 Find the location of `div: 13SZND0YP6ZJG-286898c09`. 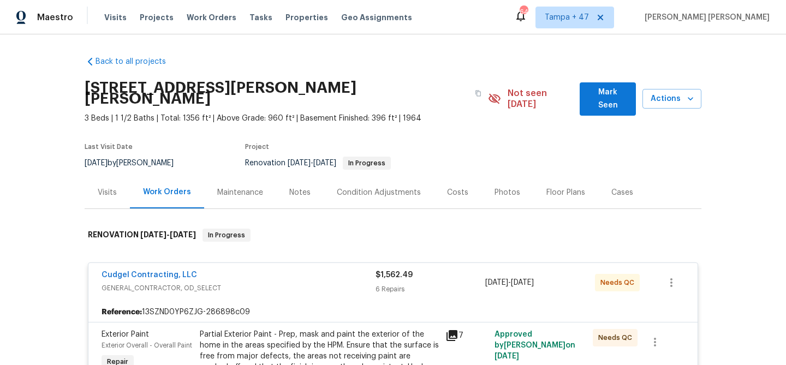

div: 13SZND0YP6ZJG-286898c09 is located at coordinates (393, 312).